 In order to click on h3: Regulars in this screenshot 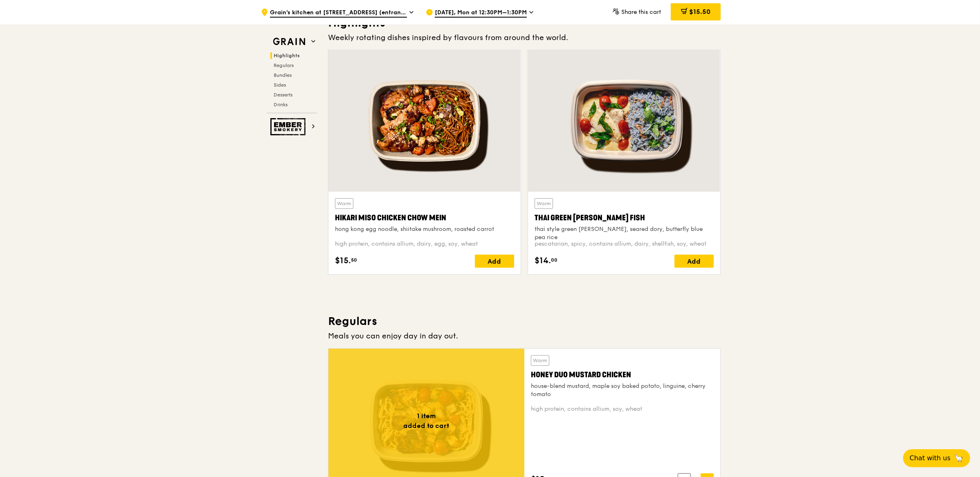, I will do `click(524, 321)`.